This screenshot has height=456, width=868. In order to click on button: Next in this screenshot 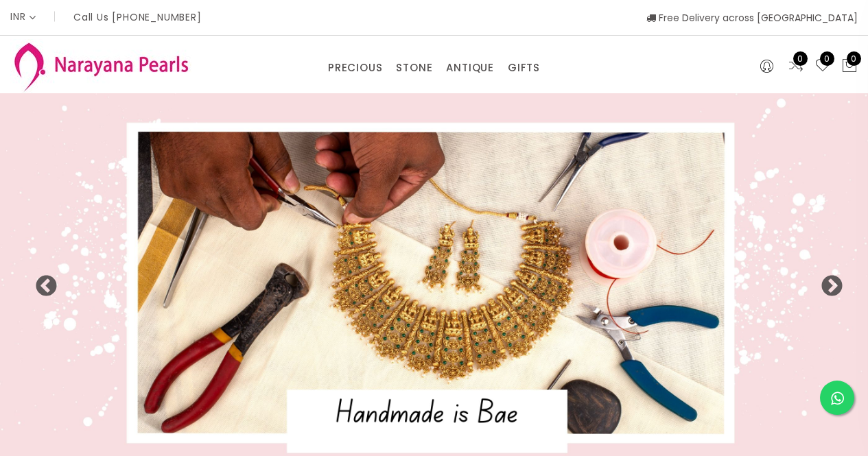, I will do `click(827, 282)`.